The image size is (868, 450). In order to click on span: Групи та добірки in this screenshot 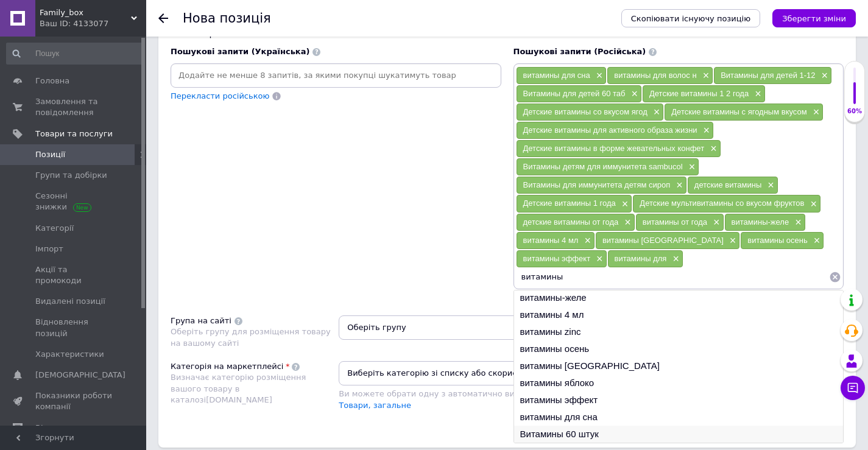, I will do `click(71, 175)`.